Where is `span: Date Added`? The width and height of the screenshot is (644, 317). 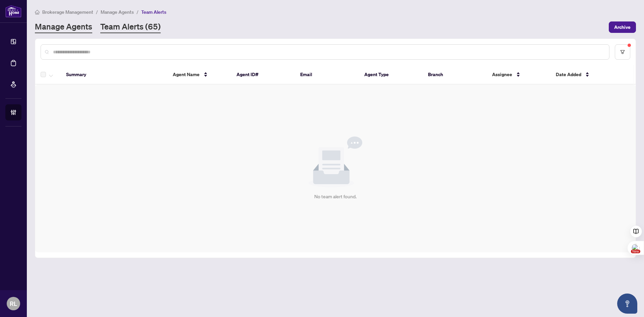 span: Date Added is located at coordinates (569, 75).